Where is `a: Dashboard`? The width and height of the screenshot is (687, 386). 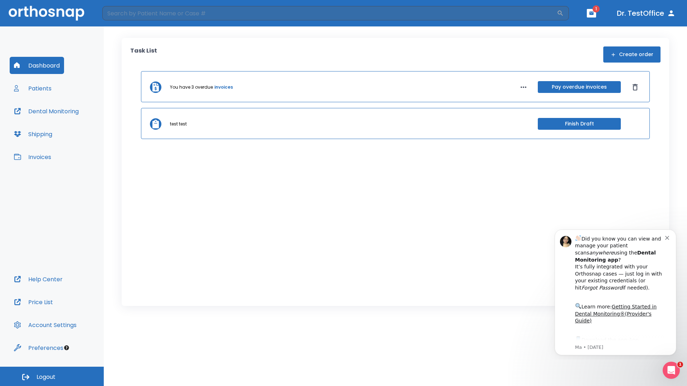
a: Dashboard is located at coordinates (37, 65).